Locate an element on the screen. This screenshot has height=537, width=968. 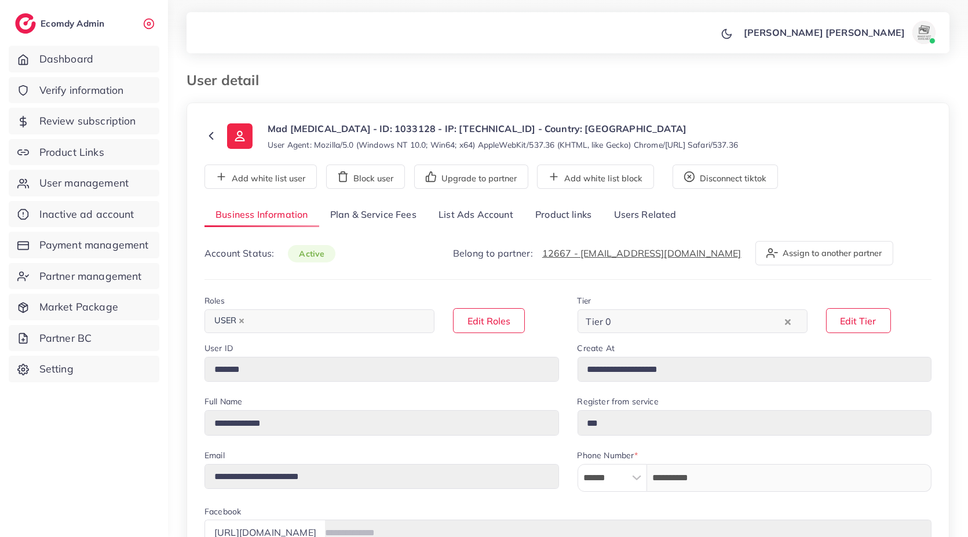
label: Roles is located at coordinates (214, 301).